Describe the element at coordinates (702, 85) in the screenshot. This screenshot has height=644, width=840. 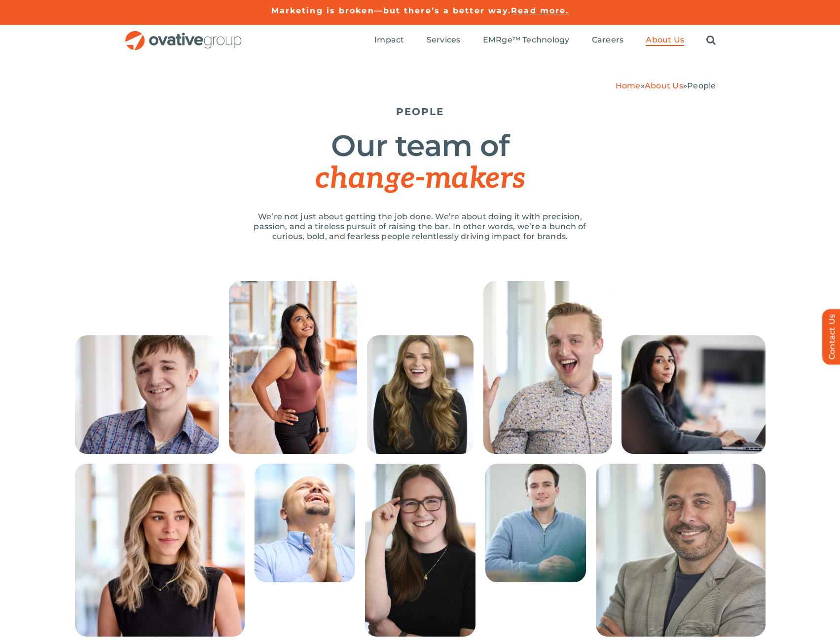
I see `span: People` at that location.